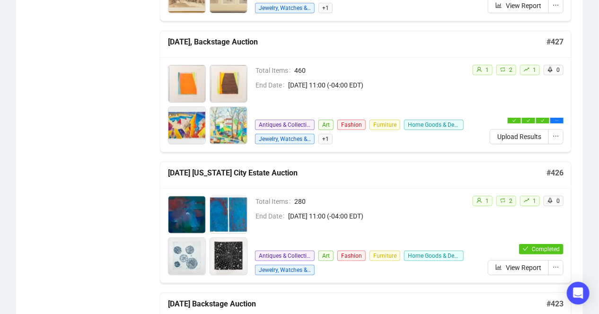 This screenshot has height=314, width=599. What do you see at coordinates (519, 137) in the screenshot?
I see `button: Upload Results` at bounding box center [519, 137].